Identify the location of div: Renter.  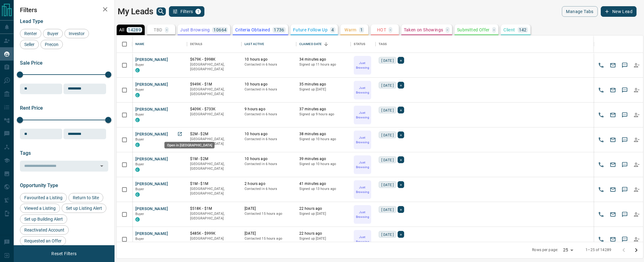
(31, 33).